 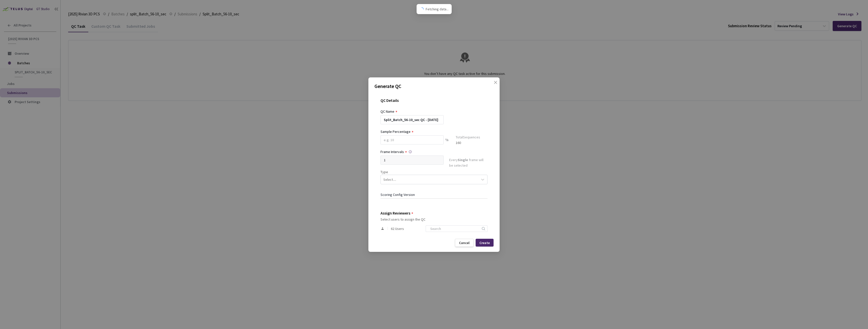 I want to click on button: Close, so click(x=492, y=84).